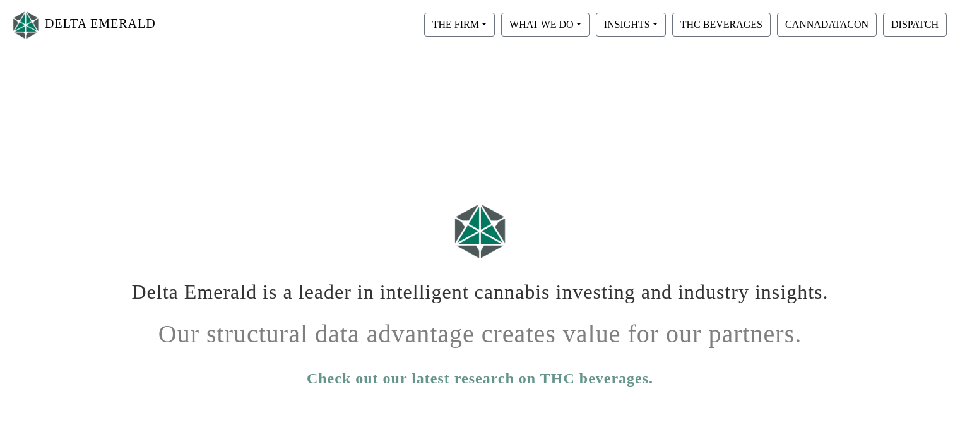 This screenshot has height=444, width=960. What do you see at coordinates (722, 25) in the screenshot?
I see `button: THC BEVERAGES` at bounding box center [722, 25].